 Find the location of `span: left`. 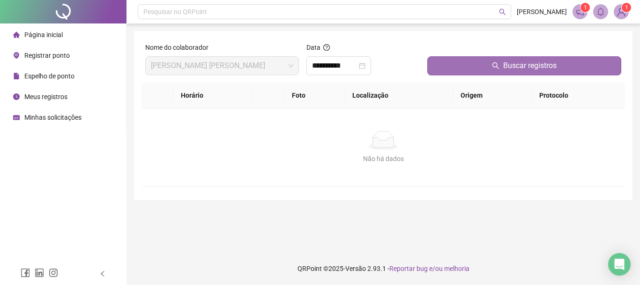

span: left is located at coordinates (103, 273).